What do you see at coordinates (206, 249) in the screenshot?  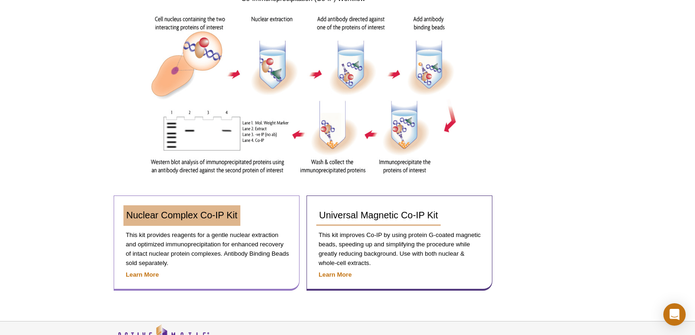 I see `p: This kit provides reagents for a gentle nuclear extraction and optimized immunoprecipitation for ...` at bounding box center [206, 249].